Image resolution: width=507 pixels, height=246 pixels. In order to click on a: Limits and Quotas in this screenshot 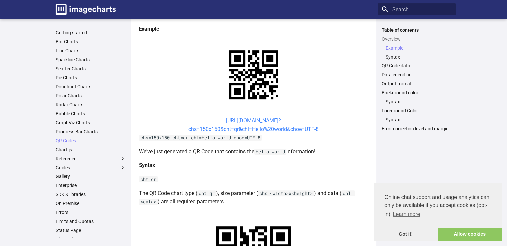, I will do `click(91, 221)`.